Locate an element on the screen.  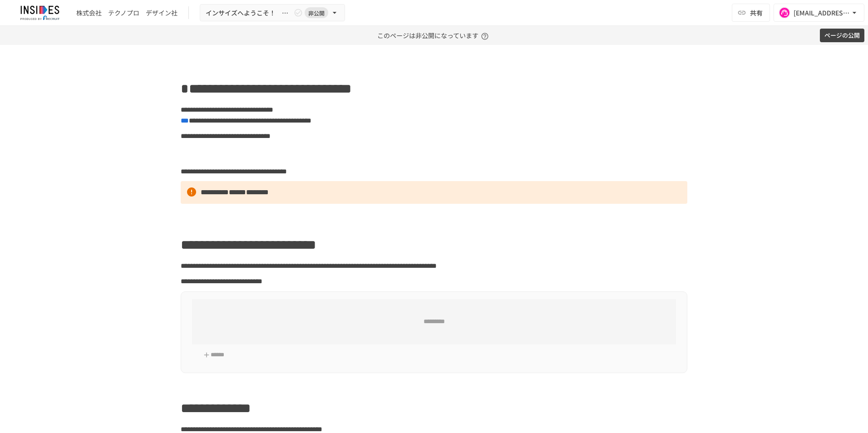
div: 株式会社 テクノプロ デザイン社 is located at coordinates (127, 13).